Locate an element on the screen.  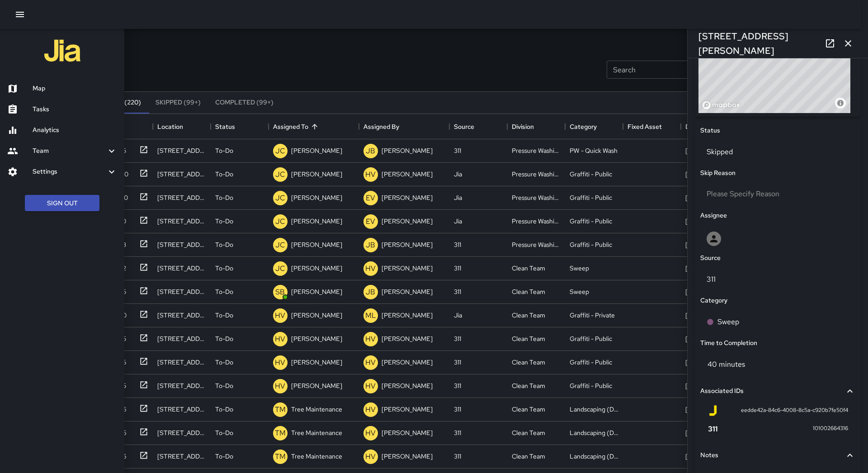
h6: Team is located at coordinates (69, 151).